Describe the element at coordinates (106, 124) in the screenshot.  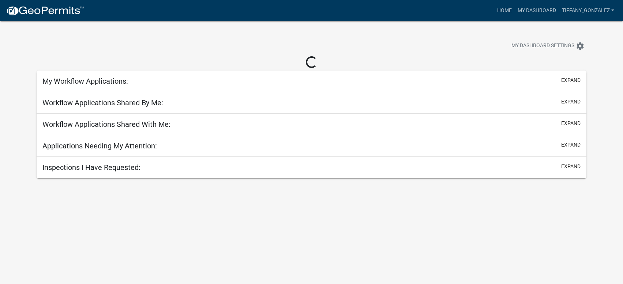
I see `h5: Workflow Applications Shared With Me:` at that location.